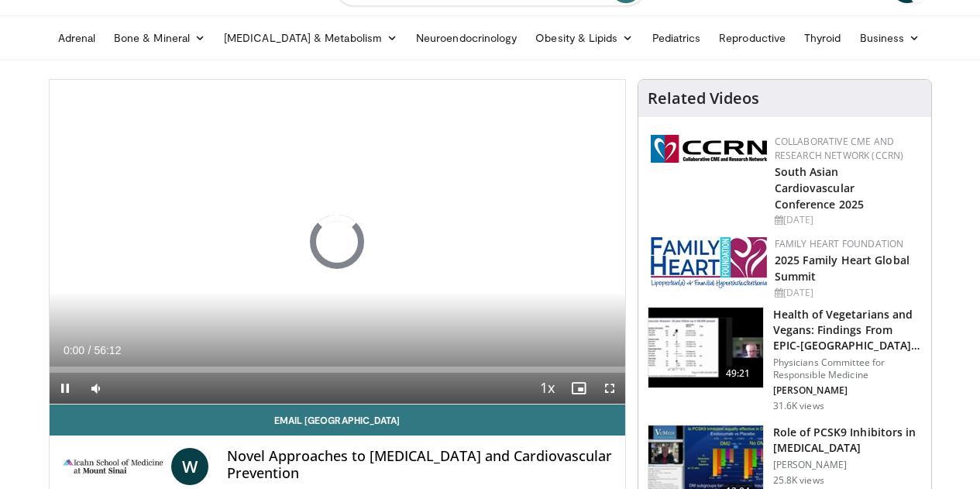 The height and width of the screenshot is (489, 980). What do you see at coordinates (338, 370) in the screenshot?
I see `div: Progress Bar` at bounding box center [338, 370].